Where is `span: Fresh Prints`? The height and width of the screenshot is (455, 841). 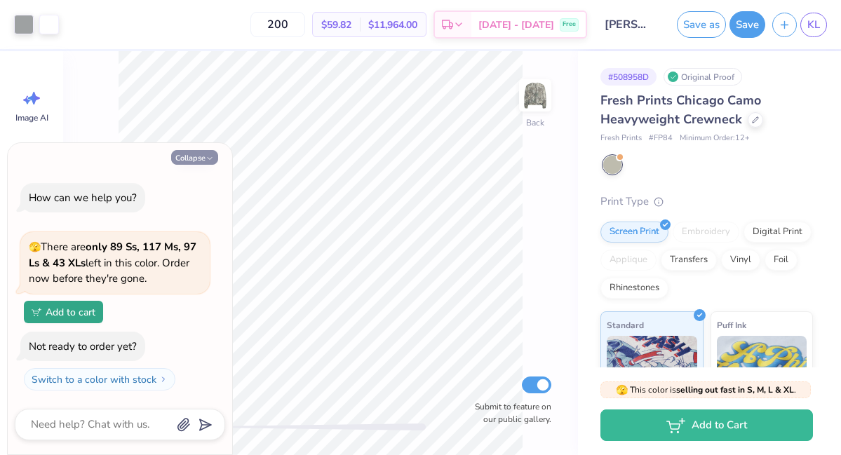
span: Fresh Prints is located at coordinates (621, 138).